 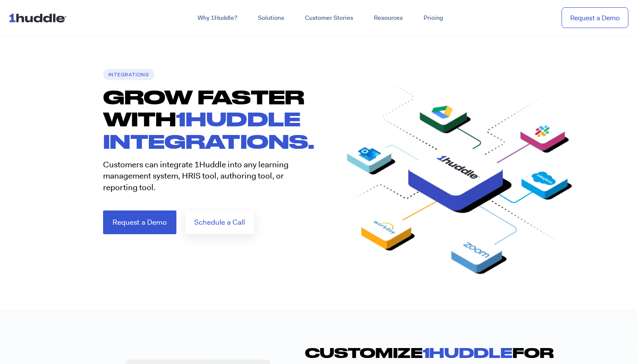 What do you see at coordinates (433, 18) in the screenshot?
I see `a: Pricing` at bounding box center [433, 18].